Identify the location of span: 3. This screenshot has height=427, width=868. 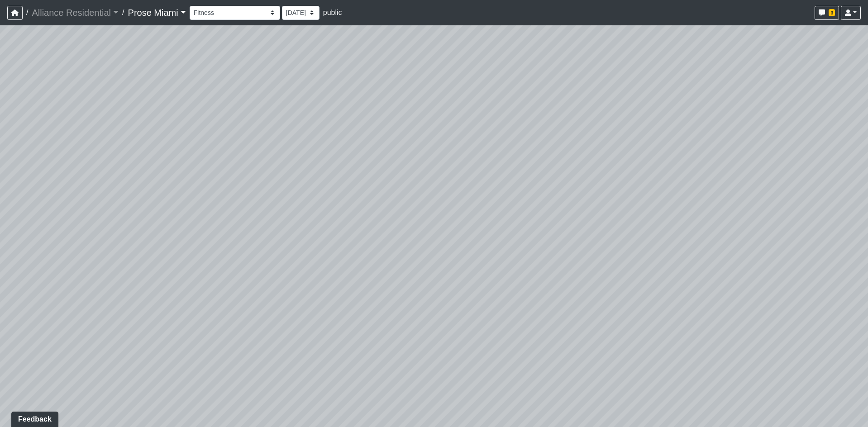
(831, 13).